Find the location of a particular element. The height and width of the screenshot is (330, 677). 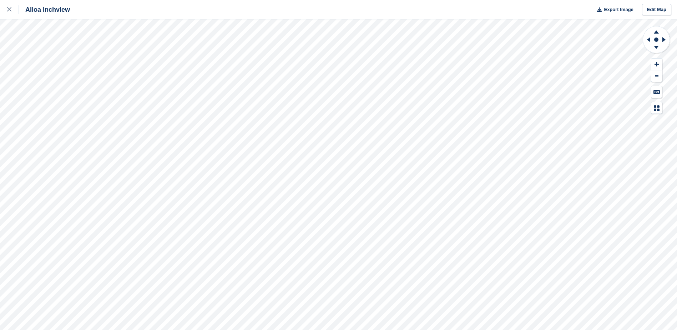

a: Edit Map is located at coordinates (657, 10).